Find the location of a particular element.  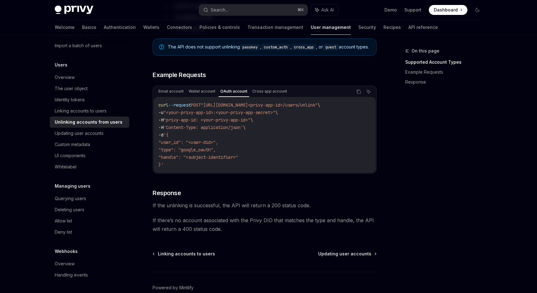

span: Response is located at coordinates (167, 193).